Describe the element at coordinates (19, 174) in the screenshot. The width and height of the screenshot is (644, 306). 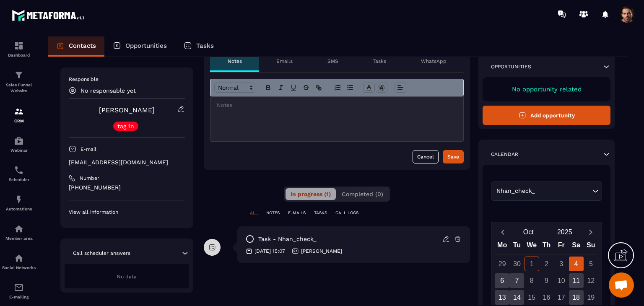
I see `a: schedulerschedulerScheduler` at that location.